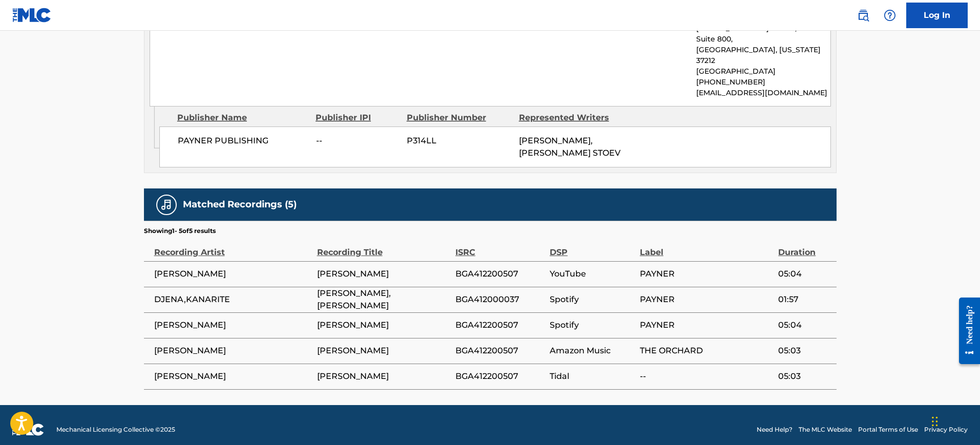 This screenshot has height=445, width=980. Describe the element at coordinates (890, 16) in the screenshot. I see `img: help` at that location.